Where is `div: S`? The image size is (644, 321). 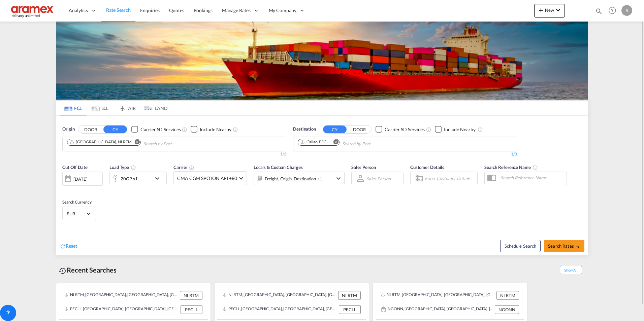 div: S is located at coordinates (627, 11).